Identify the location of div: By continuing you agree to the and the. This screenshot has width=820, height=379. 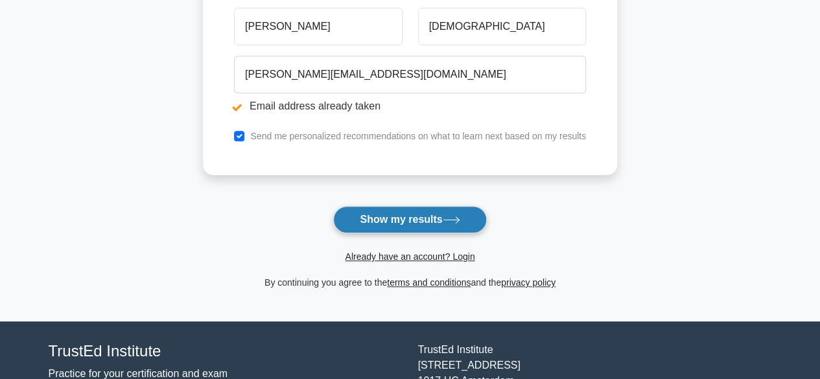
(410, 283).